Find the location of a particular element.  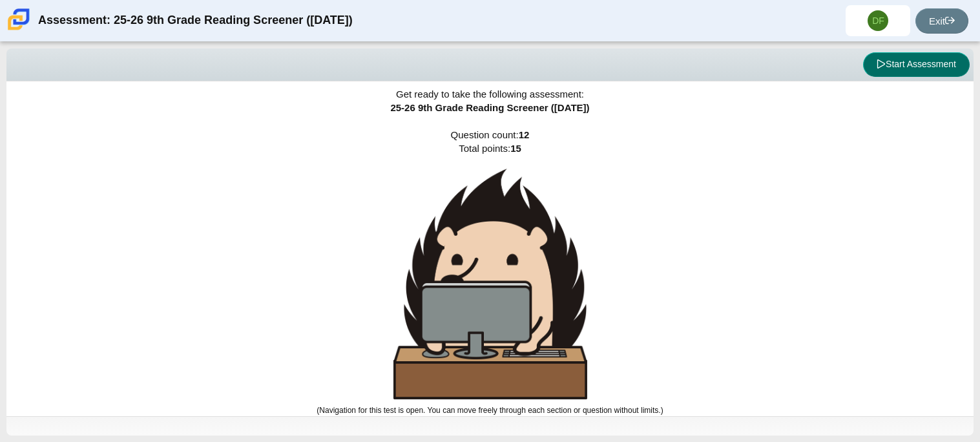

small: (Navigation for this test is open. You can move freely through each section or question without l... is located at coordinates (490, 410).